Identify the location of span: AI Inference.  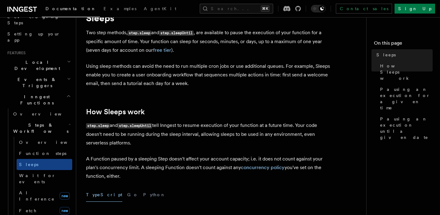
(37, 196).